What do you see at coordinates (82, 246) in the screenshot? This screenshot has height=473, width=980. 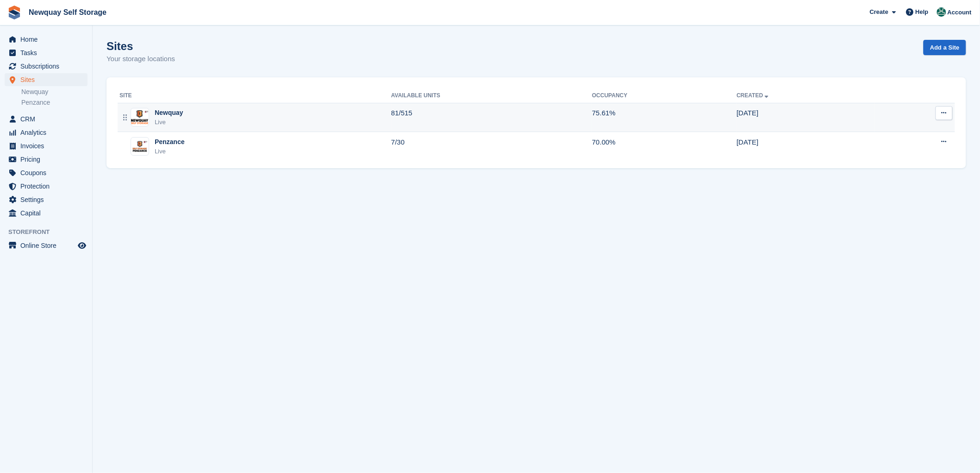 I see `a: Preview store` at bounding box center [82, 246].